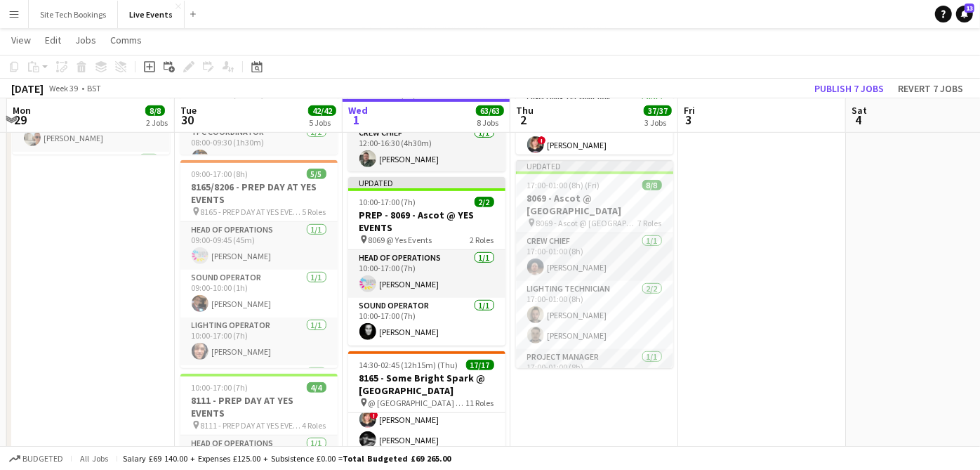 Image resolution: width=980 pixels, height=470 pixels. Describe the element at coordinates (64, 87) in the screenshot. I see `span: Week 39` at that location.